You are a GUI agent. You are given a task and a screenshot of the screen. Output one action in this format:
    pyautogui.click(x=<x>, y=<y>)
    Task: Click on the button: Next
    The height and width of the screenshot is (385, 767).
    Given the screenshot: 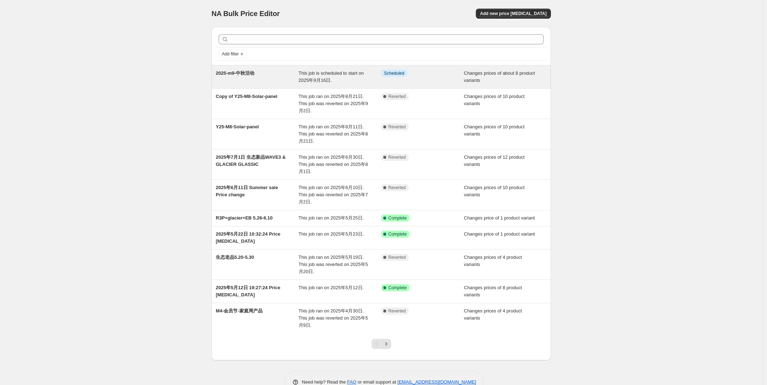 What is the action you would take?
    pyautogui.click(x=386, y=344)
    